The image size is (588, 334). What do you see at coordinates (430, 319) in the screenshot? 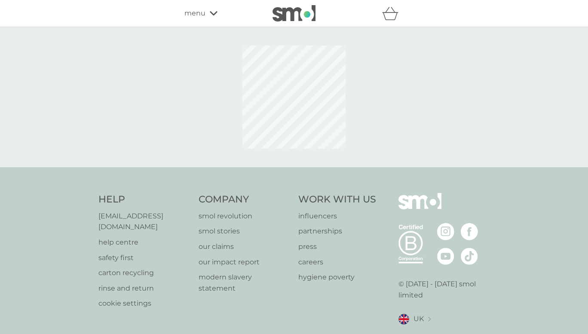
I see `img: select a new location` at bounding box center [430, 319].